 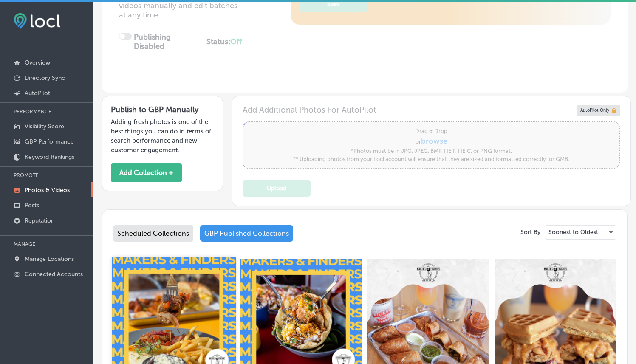 What do you see at coordinates (49, 157) in the screenshot?
I see `p: Keyword Rankings` at bounding box center [49, 157].